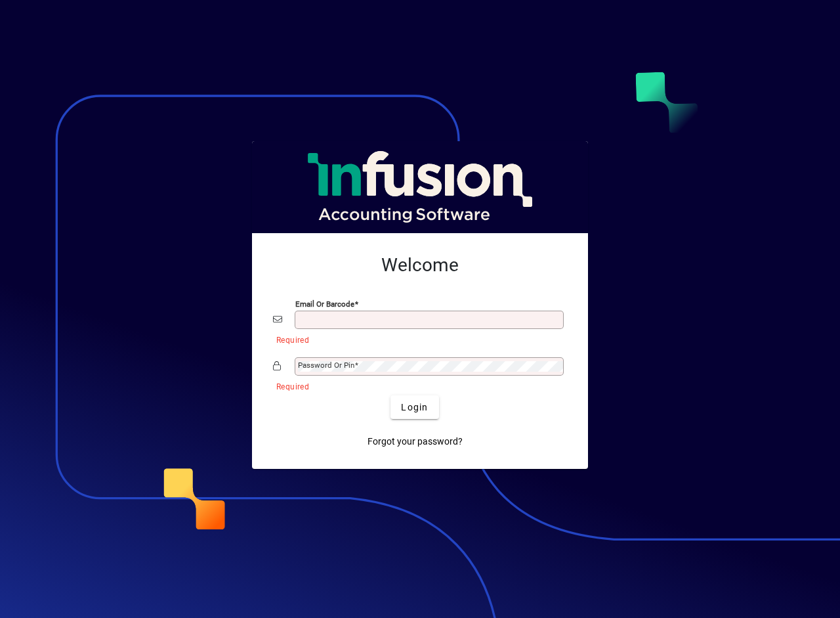 The width and height of the screenshot is (840, 618). What do you see at coordinates (414, 407) in the screenshot?
I see `button: Login` at bounding box center [414, 407].